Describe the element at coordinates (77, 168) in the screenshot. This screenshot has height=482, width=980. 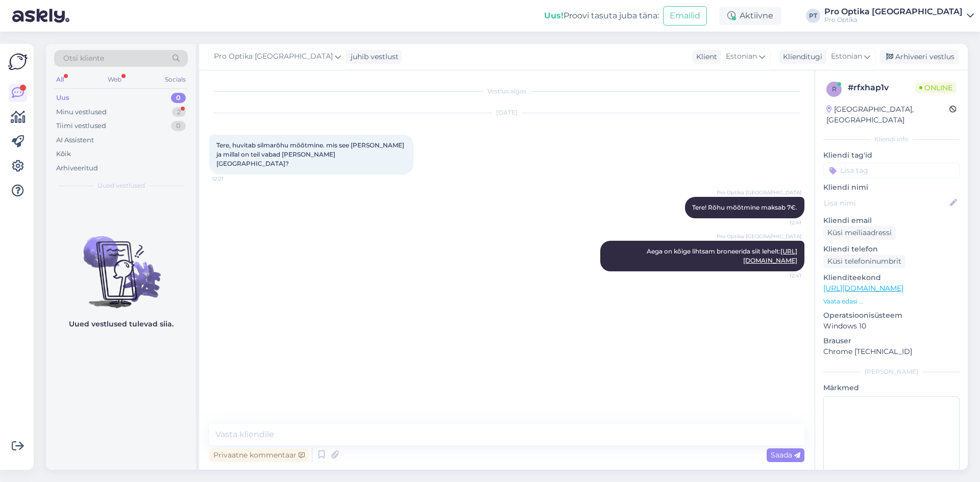
I see `div: Arhiveeritud` at that location.